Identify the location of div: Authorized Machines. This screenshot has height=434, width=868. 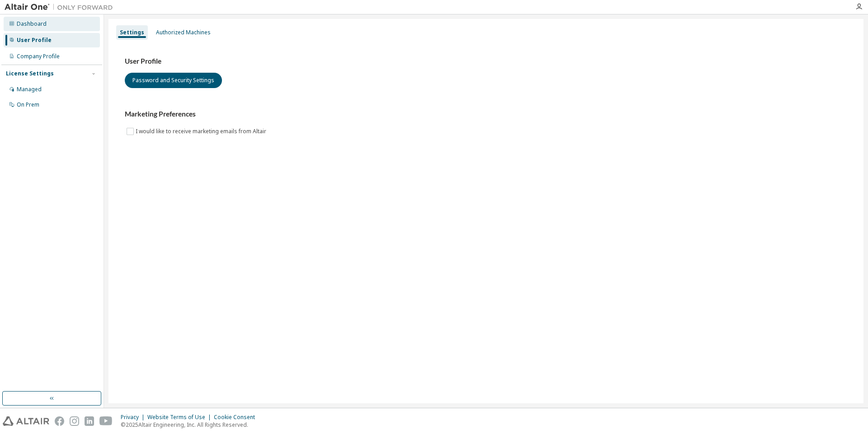
(183, 32).